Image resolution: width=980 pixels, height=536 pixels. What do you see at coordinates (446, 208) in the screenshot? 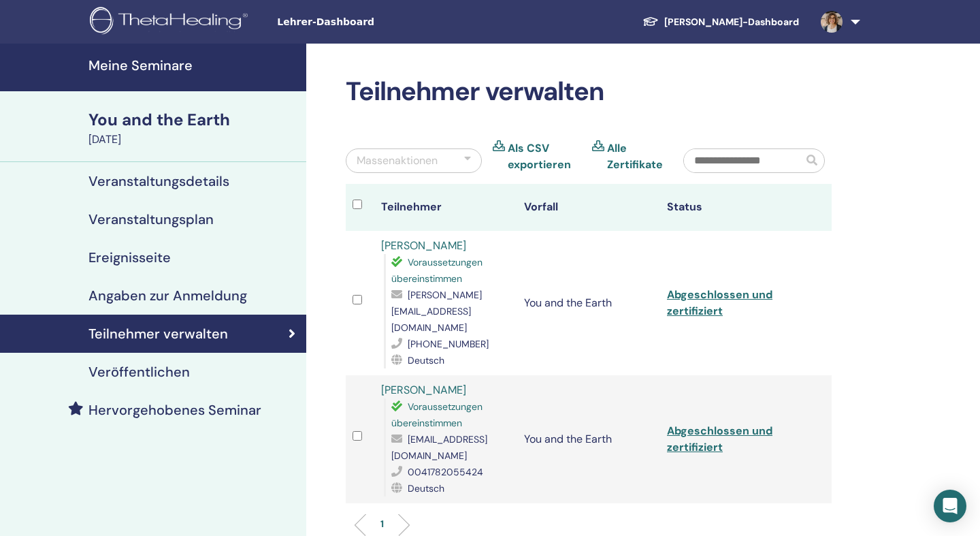
I see `th: Teilnehmer` at bounding box center [446, 208].